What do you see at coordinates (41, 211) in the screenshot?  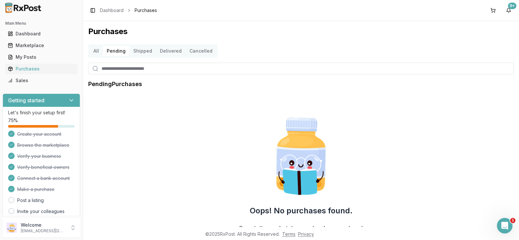 I see `a: Invite your colleagues` at bounding box center [41, 211].